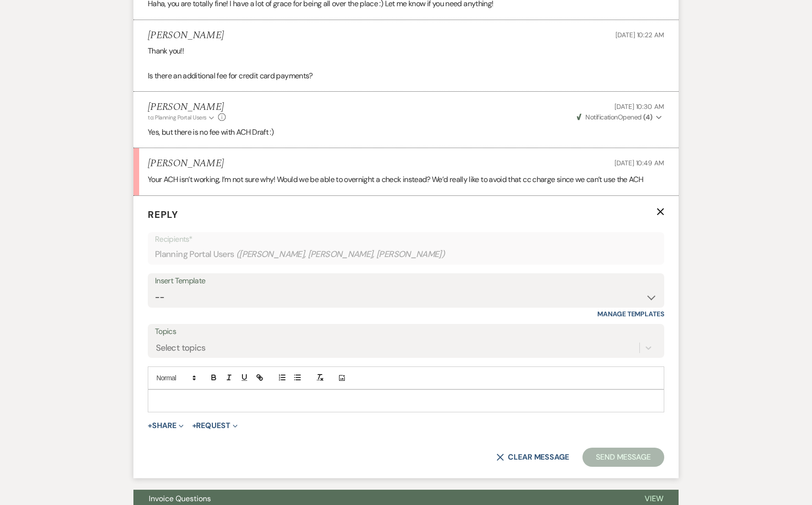 This screenshot has width=812, height=505. Describe the element at coordinates (406, 51) in the screenshot. I see `p: Thank you!!` at that location.